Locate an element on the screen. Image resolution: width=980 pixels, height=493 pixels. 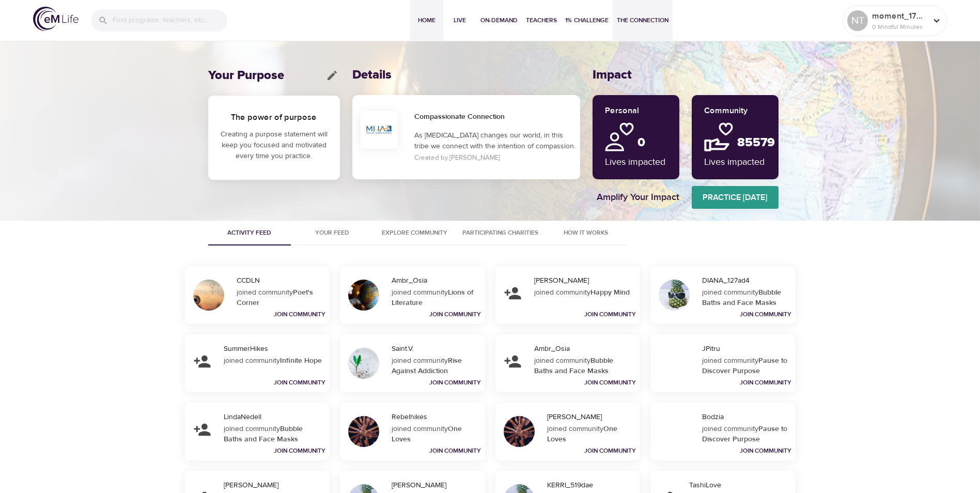
div: TashiLove is located at coordinates (741, 486).